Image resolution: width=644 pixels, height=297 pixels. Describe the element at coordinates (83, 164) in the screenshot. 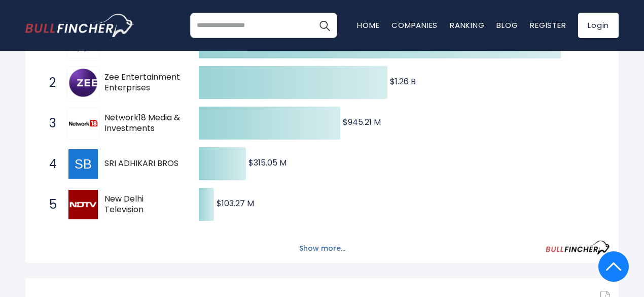

I see `img: SRI ADHIKARI BROS` at that location.